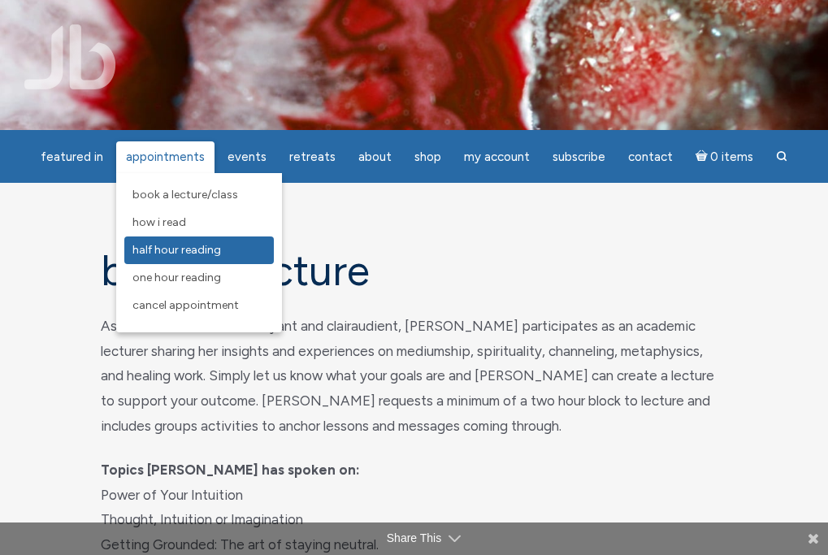 This screenshot has width=828, height=555. What do you see at coordinates (72, 157) in the screenshot?
I see `a: featured in` at bounding box center [72, 157].